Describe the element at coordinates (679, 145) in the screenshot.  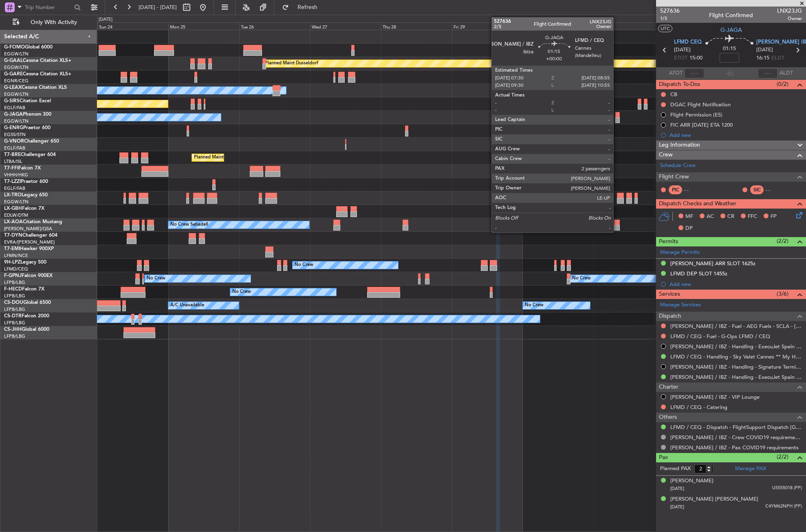
I see `span: Leg Information` at that location.